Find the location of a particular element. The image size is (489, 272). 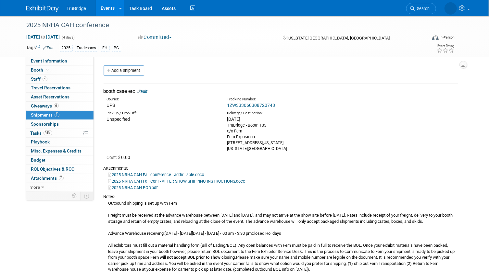

td: Personalize Event Tab Strip is located at coordinates (75, 196).